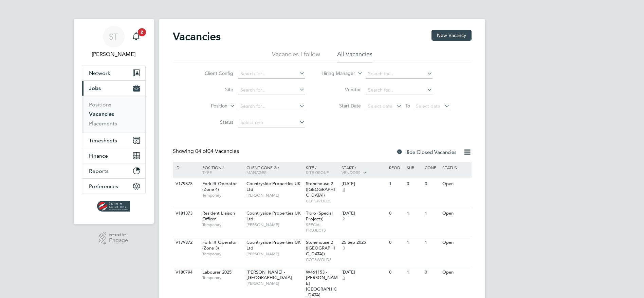 This screenshot has height=298, width=644. What do you see at coordinates (186, 242) in the screenshot?
I see `div: V179872` at bounding box center [186, 242].